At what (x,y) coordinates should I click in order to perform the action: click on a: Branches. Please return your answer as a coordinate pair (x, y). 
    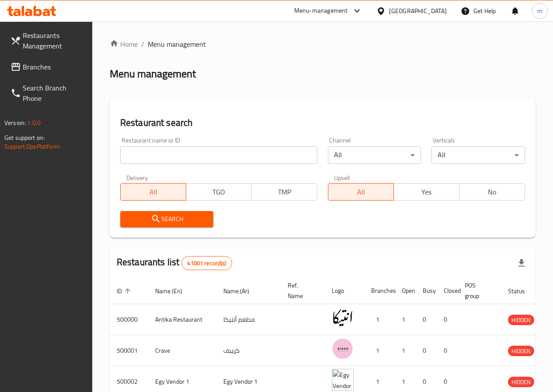
    Looking at the image, I should click on (48, 67).